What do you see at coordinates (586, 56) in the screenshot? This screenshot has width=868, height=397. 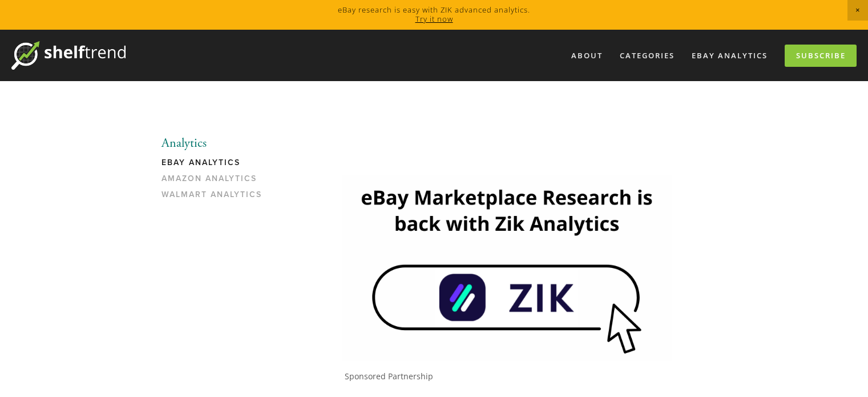 I see `a: About` at bounding box center [586, 56].